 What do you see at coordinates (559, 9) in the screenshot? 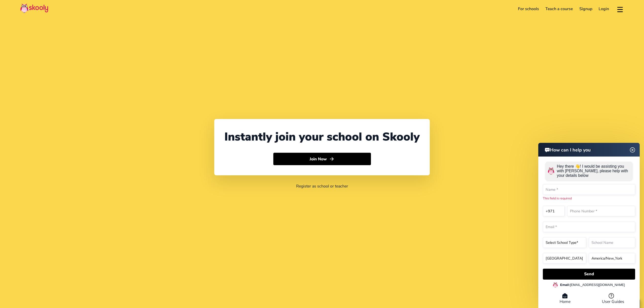
I see `a: Teach a course` at bounding box center [559, 9].